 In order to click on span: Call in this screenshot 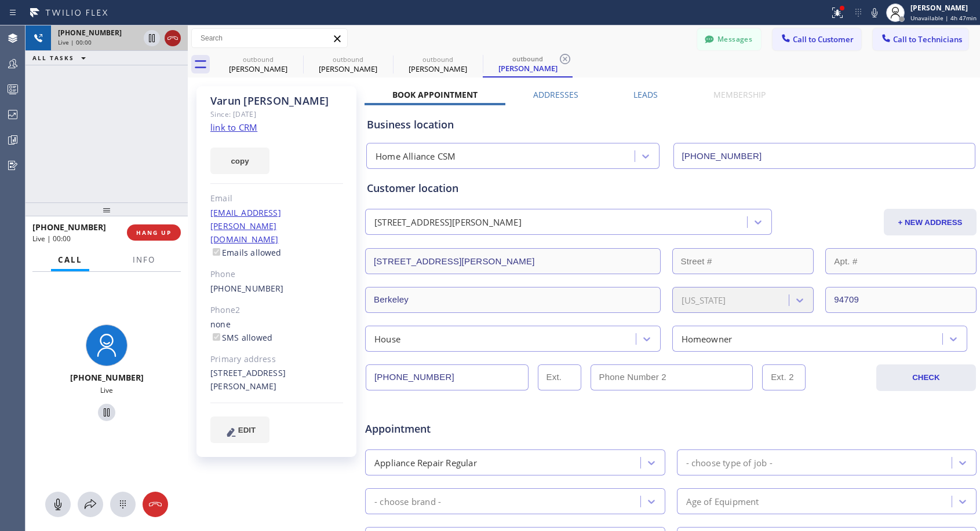, I will do `click(70, 260)`.